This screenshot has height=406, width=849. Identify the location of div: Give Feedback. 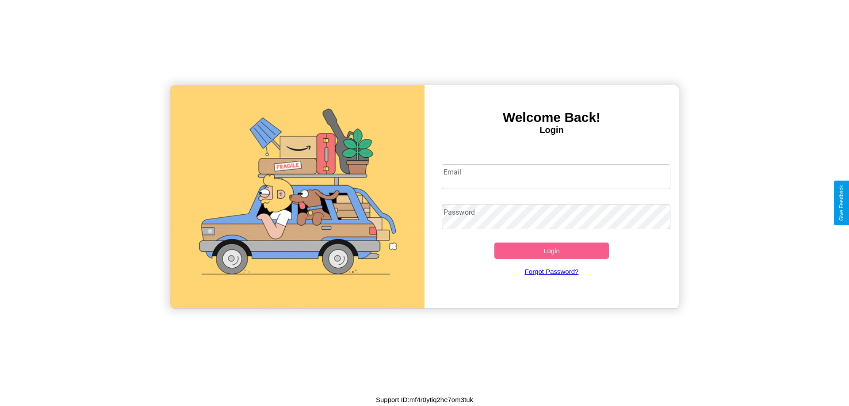
(841, 203).